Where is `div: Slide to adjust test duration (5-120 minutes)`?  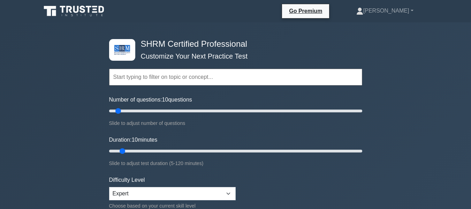
div: Slide to adjust test duration (5-120 minutes) is located at coordinates (236, 163).